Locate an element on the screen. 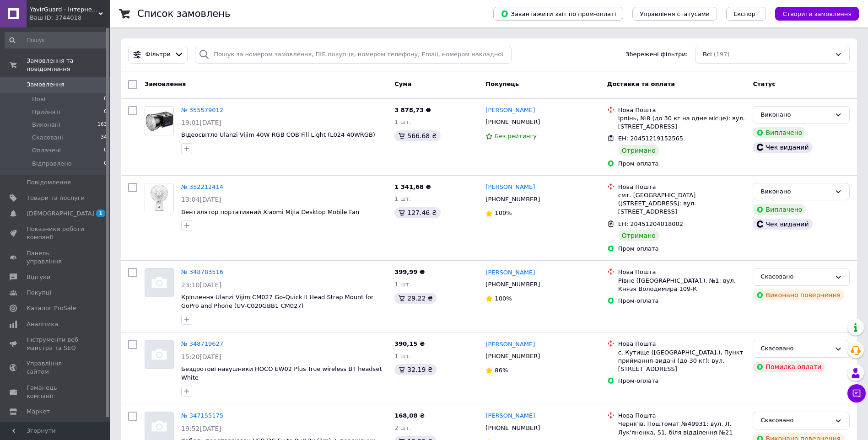 Image resolution: width=868 pixels, height=440 pixels. span: ЕН: 20451204018002 is located at coordinates (650, 224).